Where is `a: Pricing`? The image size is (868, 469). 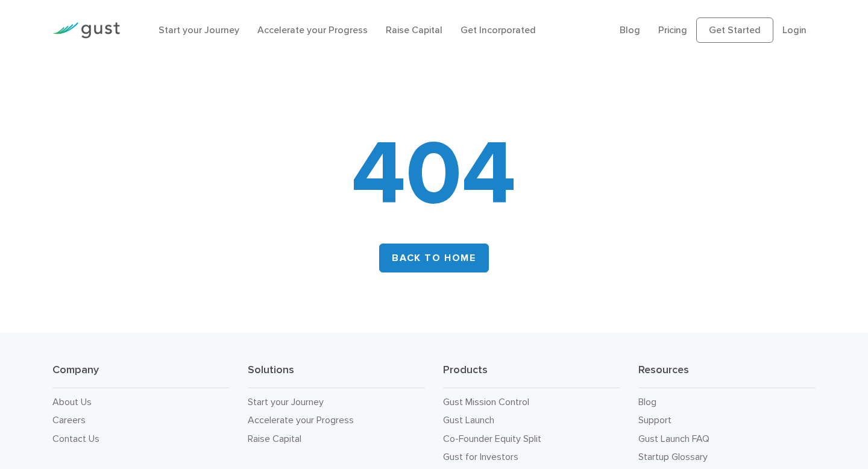
a: Pricing is located at coordinates (673, 30).